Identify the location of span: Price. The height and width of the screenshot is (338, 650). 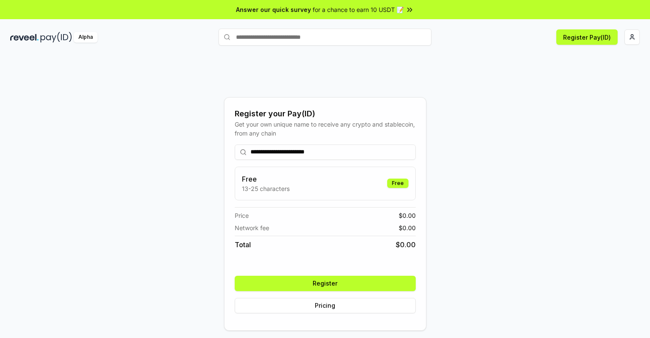
(242, 215).